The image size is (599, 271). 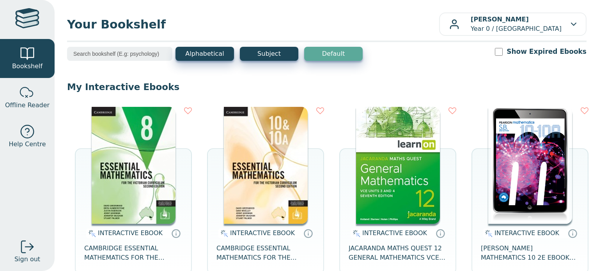 What do you see at coordinates (266, 253) in the screenshot?
I see `span: CAMBRIDGE ESSENTIAL MATHEMATICS FOR THE VICTORIAN CURRICULUM 10/10A 2E ONLINE TEACHING SUITE` at bounding box center [266, 253].